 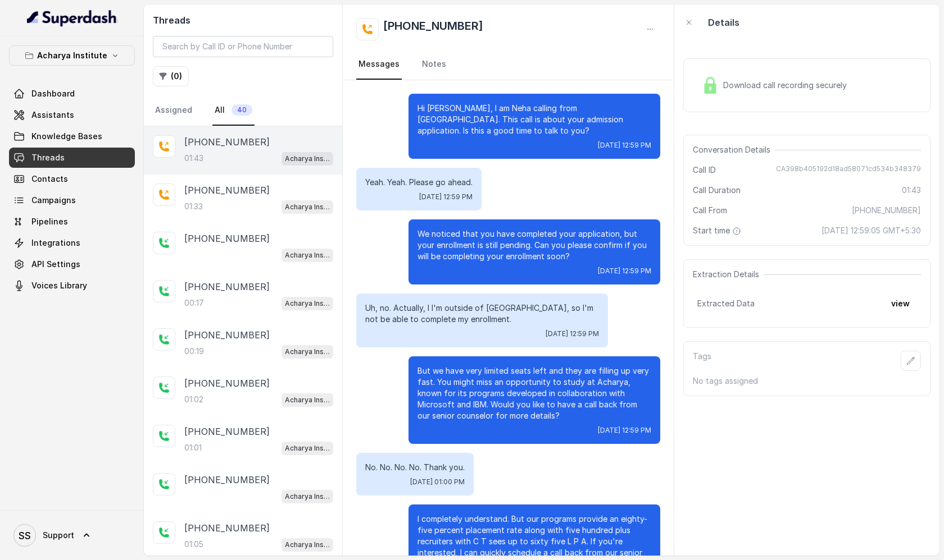 I want to click on span: 01:43, so click(x=911, y=190).